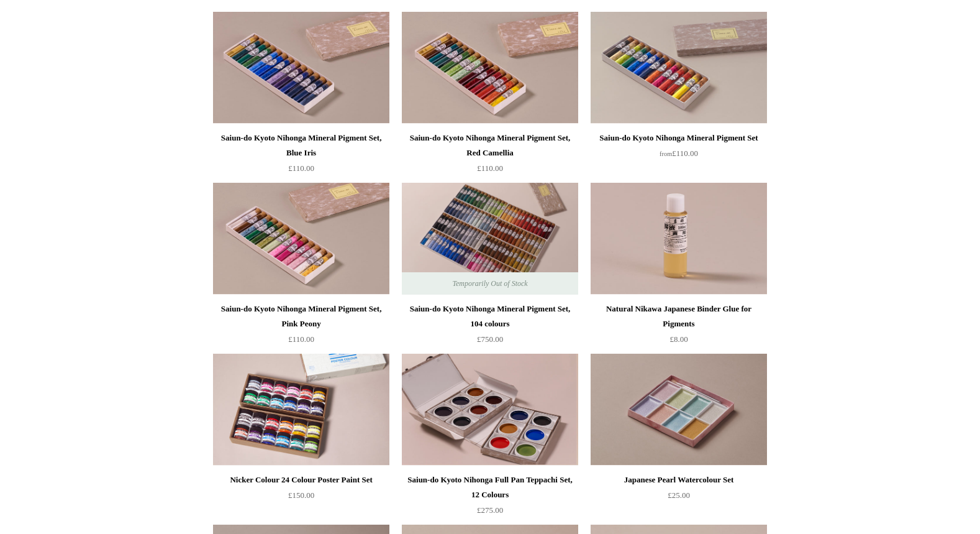 Image resolution: width=980 pixels, height=534 pixels. What do you see at coordinates (301, 498) in the screenshot?
I see `a: Nicker Colour 24 Colour Poster Paint Set £150.00` at bounding box center [301, 498].